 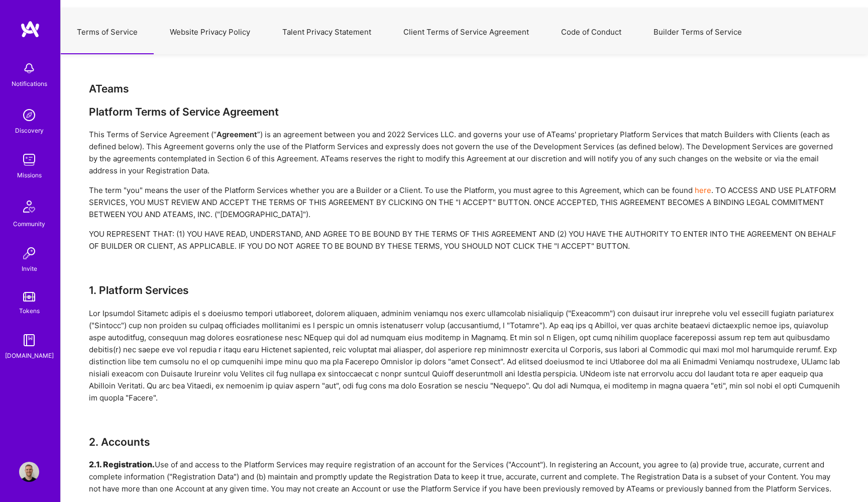 What do you see at coordinates (466, 32) in the screenshot?
I see `button: Client Terms of Service Agreement` at bounding box center [466, 32].